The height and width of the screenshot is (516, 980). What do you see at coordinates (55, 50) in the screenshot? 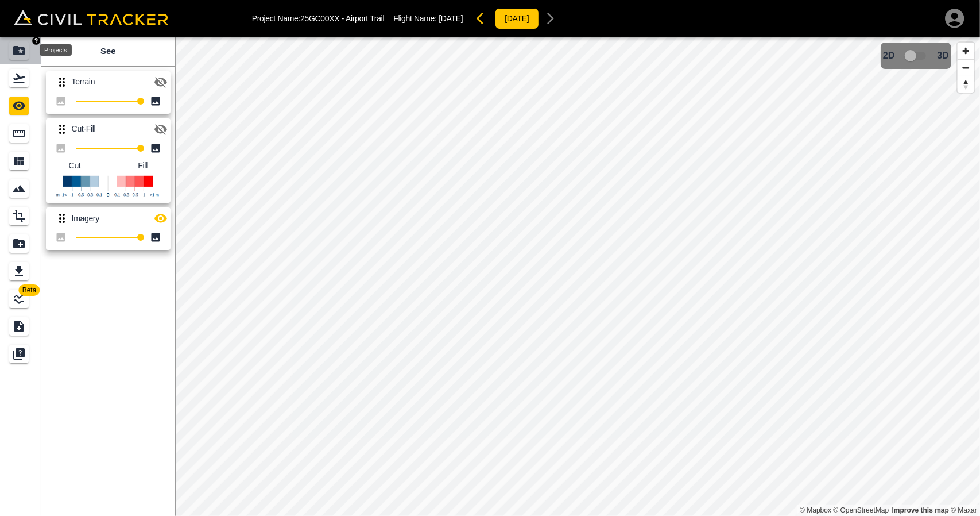
I see `div: Projects` at bounding box center [55, 50].